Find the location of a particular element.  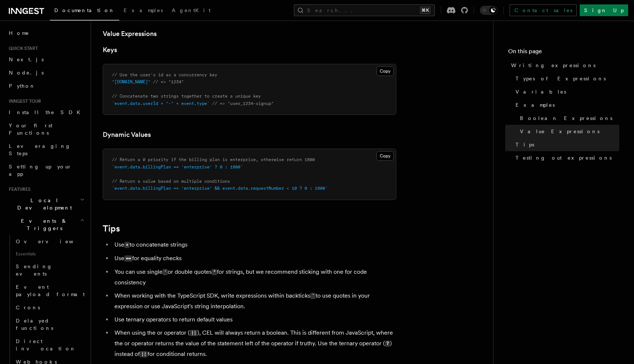

button: Events & Triggers is located at coordinates (46, 225).